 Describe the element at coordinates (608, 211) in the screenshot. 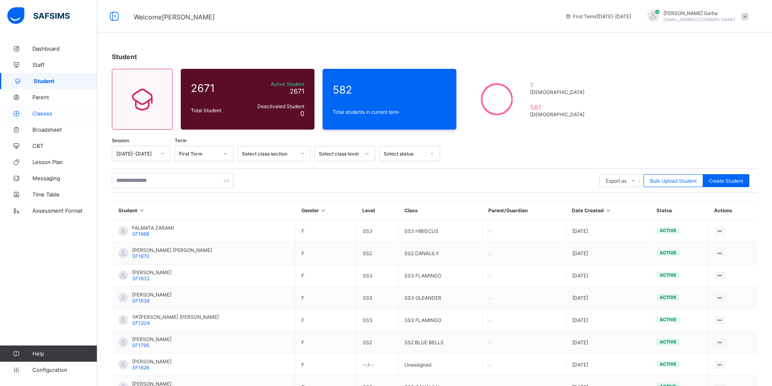

I see `th: Date Created` at that location.